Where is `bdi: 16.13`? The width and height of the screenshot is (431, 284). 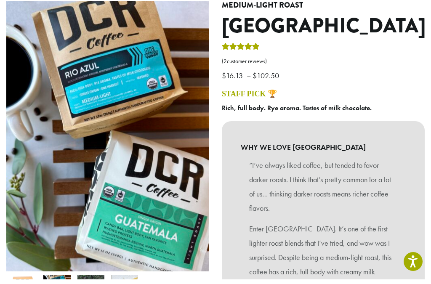 bdi: 16.13 is located at coordinates (233, 80).